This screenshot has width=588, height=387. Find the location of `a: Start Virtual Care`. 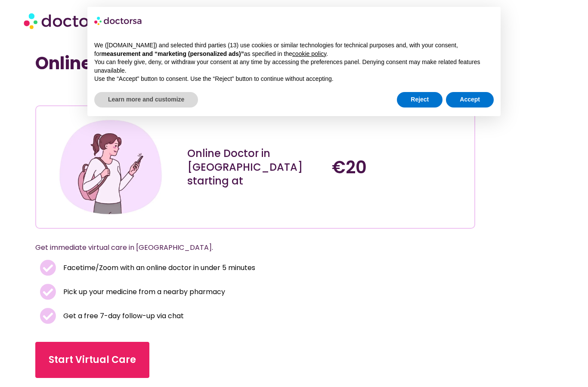

a: Start Virtual Care is located at coordinates (92, 360).